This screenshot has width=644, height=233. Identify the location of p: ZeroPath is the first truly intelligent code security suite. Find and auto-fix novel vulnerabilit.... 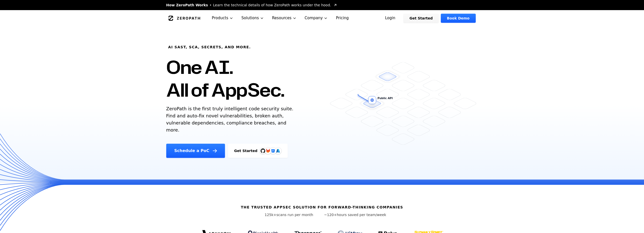
(231, 119).